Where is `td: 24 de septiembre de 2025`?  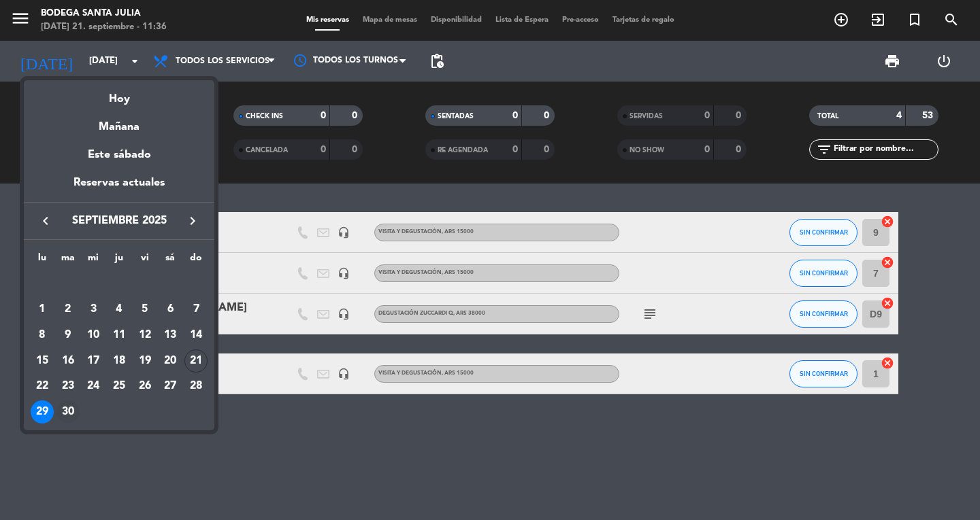 td: 24 de septiembre de 2025 is located at coordinates (94, 387).